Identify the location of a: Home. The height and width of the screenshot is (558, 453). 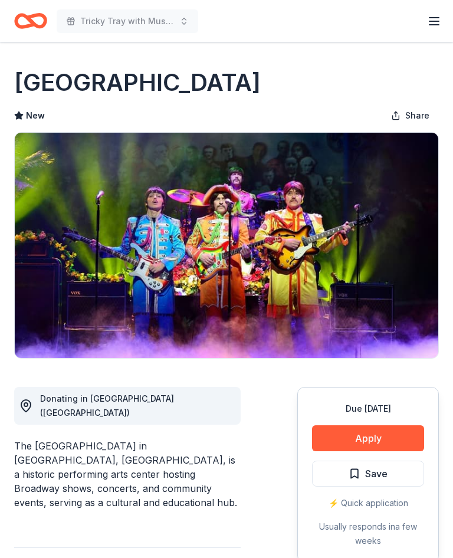
(31, 21).